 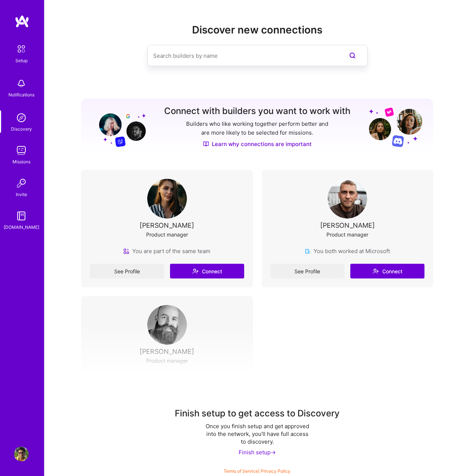 What do you see at coordinates (257, 434) in the screenshot?
I see `div: Once you finish setup and get approved into the network, you'll have full access to discovery.` at bounding box center [257, 434].